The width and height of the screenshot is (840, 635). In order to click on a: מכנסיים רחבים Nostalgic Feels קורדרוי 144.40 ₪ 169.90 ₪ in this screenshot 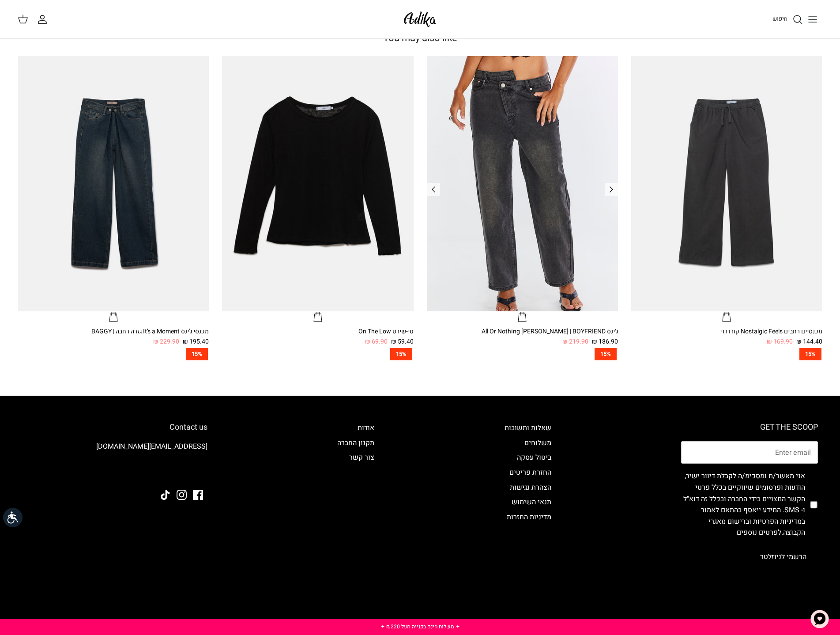, I will do `click(727, 337)`.